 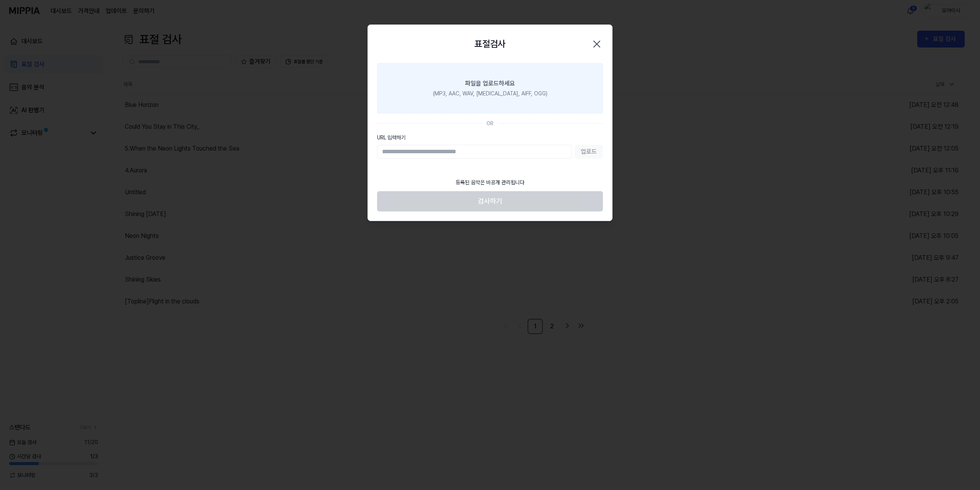 What do you see at coordinates (490, 182) in the screenshot?
I see `div: 등록된 음악은 비공개 관리됩니다` at bounding box center [490, 182].